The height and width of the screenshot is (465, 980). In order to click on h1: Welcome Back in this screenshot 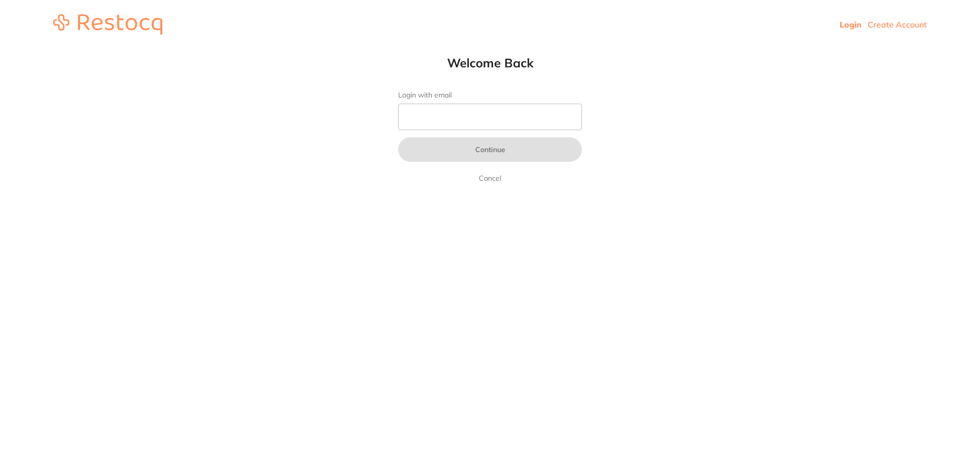, I will do `click(490, 63)`.